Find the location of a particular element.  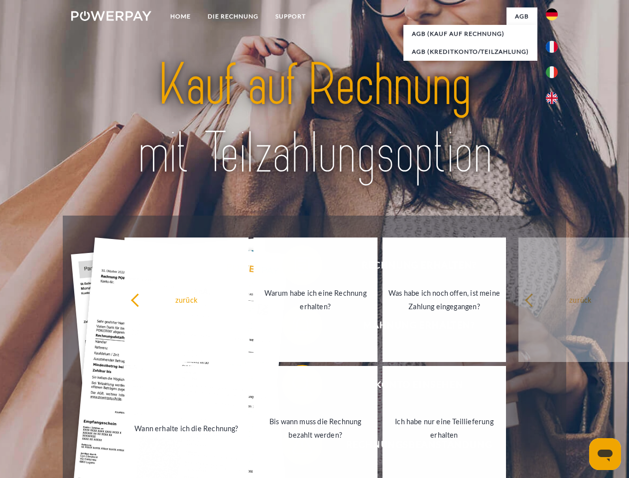

img: fr is located at coordinates (552, 47).